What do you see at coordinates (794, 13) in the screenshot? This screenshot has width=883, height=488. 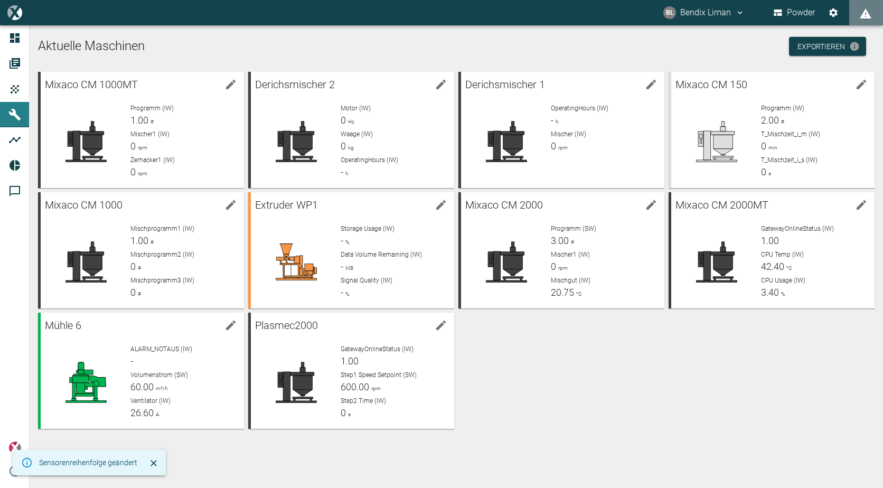 I see `button: Powder` at bounding box center [794, 13].